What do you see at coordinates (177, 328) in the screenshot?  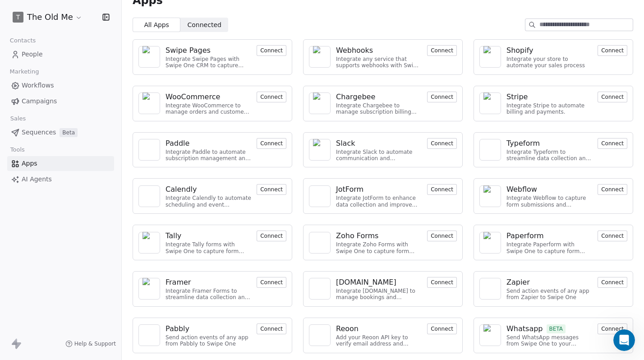 I see `div: Pabbly` at bounding box center [177, 328].